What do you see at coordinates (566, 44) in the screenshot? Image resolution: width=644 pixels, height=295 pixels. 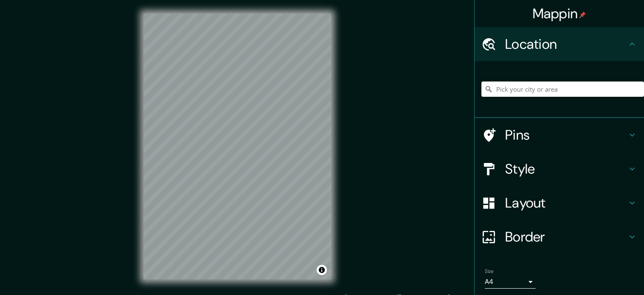 I see `h4: Location` at bounding box center [566, 44].